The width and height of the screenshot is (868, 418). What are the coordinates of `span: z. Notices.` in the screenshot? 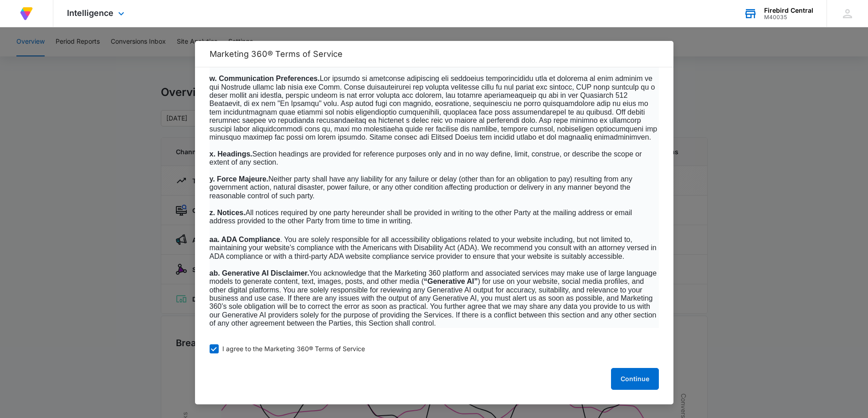 It's located at (227, 212).